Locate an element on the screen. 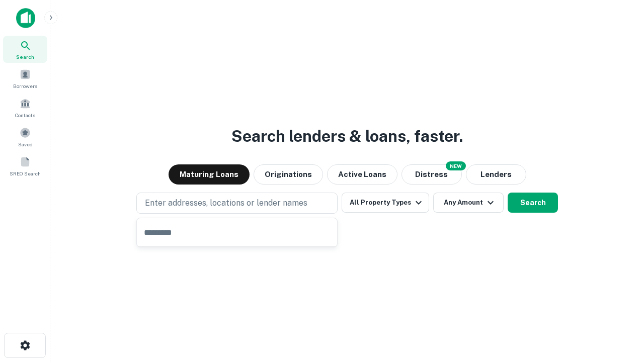 This screenshot has width=644, height=362. span: SREO Search is located at coordinates (25, 173).